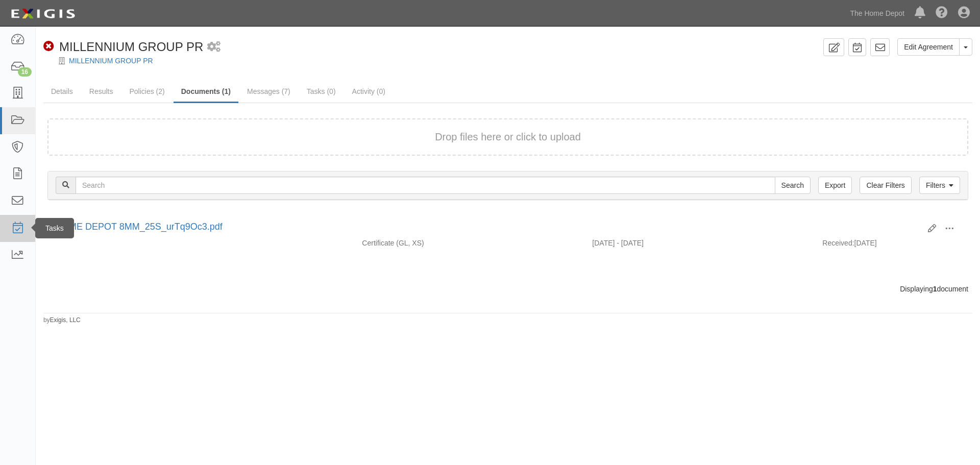 Image resolution: width=980 pixels, height=465 pixels. I want to click on a: The Home Depot, so click(877, 13).